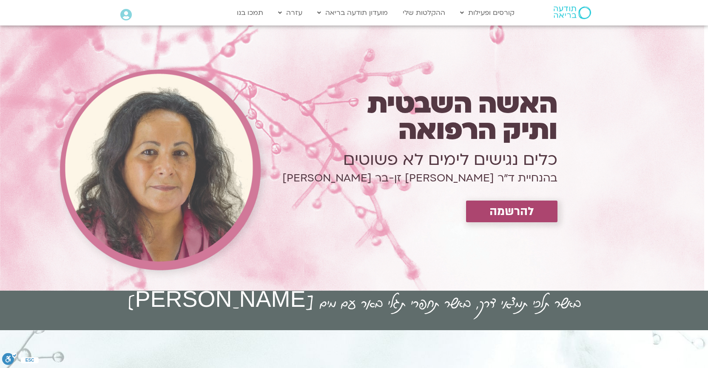 This screenshot has height=368, width=708. Describe the element at coordinates (511, 211) in the screenshot. I see `span: להרשמה` at that location.